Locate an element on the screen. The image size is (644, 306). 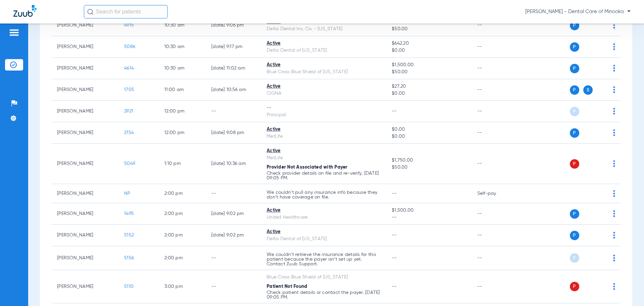
span: 4915 is located at coordinates (129, 25).